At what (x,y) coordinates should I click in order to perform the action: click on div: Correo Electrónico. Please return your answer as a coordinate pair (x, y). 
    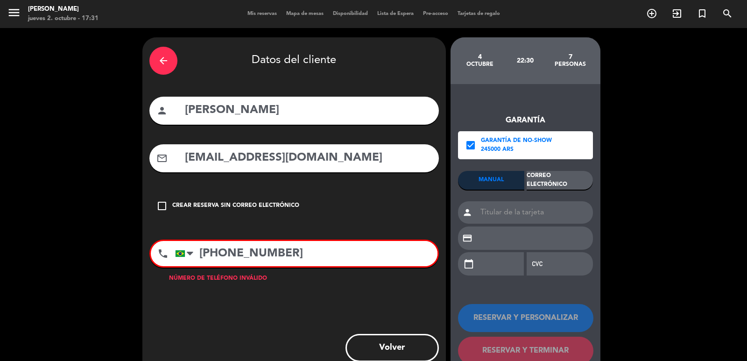
    Looking at the image, I should click on (560, 180).